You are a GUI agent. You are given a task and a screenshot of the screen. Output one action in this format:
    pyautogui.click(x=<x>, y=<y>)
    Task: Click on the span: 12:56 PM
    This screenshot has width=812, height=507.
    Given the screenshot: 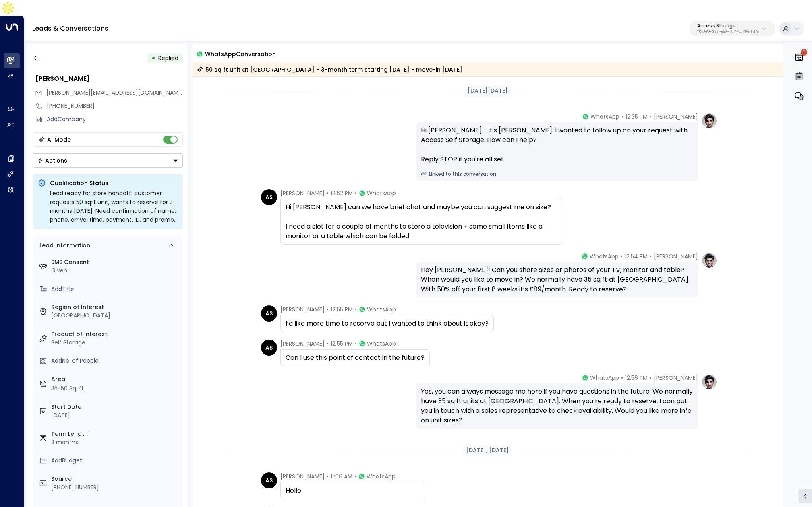 What is the action you would take?
    pyautogui.click(x=637, y=378)
    